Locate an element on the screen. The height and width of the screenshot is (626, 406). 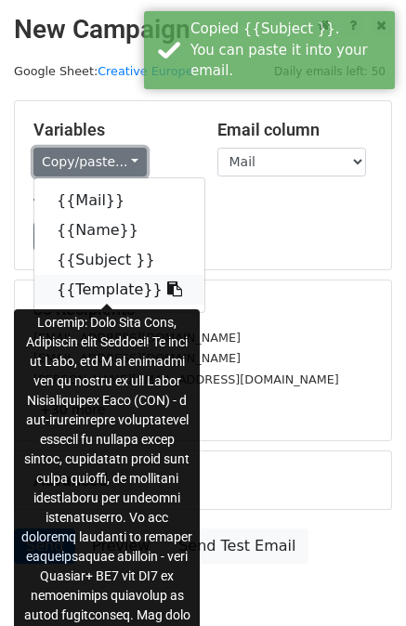
a: {{Mail}} is located at coordinates (119, 201).